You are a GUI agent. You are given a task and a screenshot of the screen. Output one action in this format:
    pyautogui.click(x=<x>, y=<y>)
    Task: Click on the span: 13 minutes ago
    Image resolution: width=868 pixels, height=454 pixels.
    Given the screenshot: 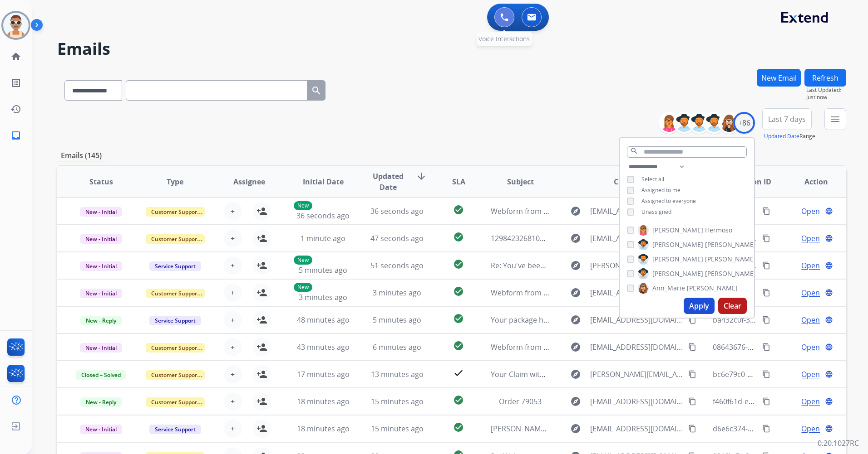 What is the action you would take?
    pyautogui.click(x=398, y=375)
    